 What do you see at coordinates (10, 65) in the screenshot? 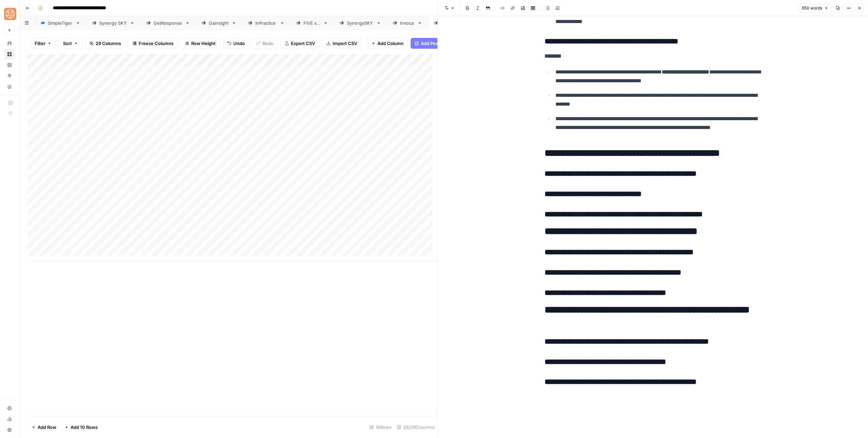
I see `a: Insights` at bounding box center [10, 65].